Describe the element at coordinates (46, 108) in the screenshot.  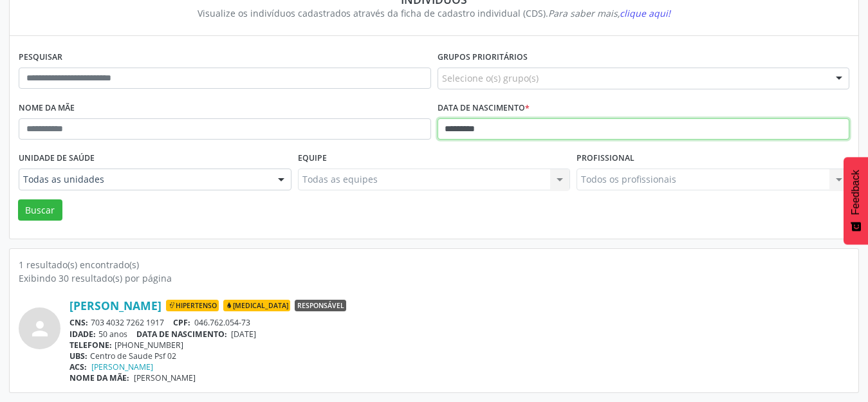
I see `label: Nome da mãe` at that location.